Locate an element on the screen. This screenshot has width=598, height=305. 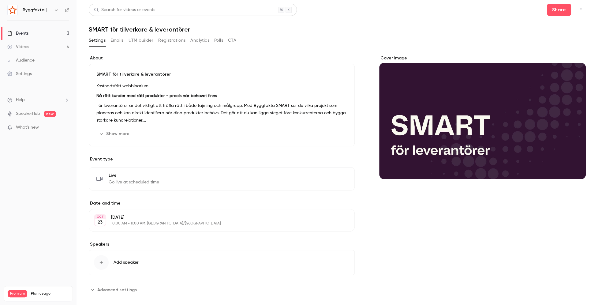
label: Speakers is located at coordinates (222, 244).